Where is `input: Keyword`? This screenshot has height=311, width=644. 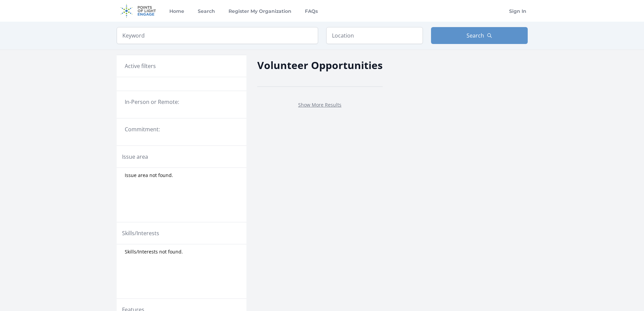
input: Keyword is located at coordinates (217, 35).